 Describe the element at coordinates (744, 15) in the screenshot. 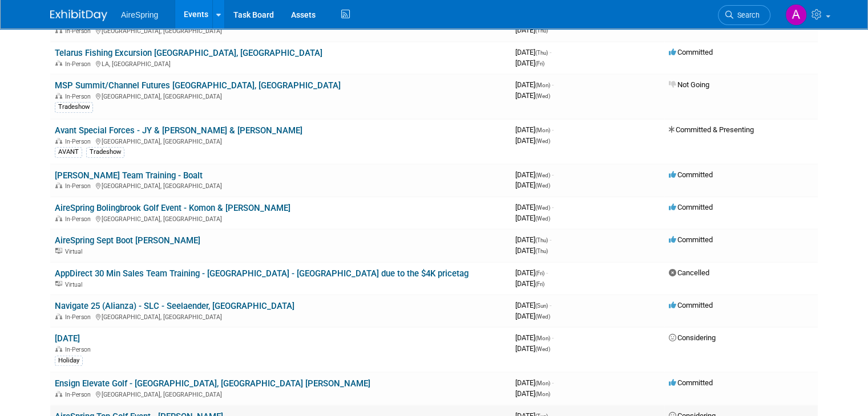

I see `a: Search` at that location.